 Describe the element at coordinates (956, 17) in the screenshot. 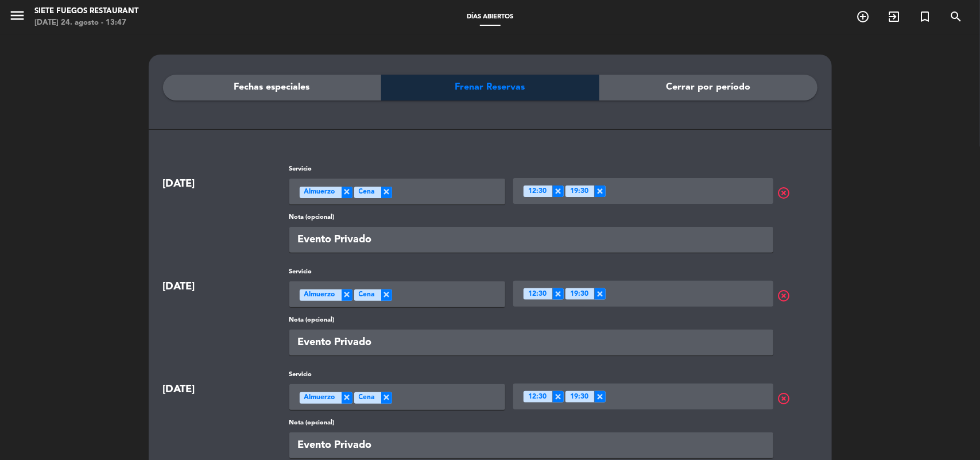

I see `i: search` at that location.